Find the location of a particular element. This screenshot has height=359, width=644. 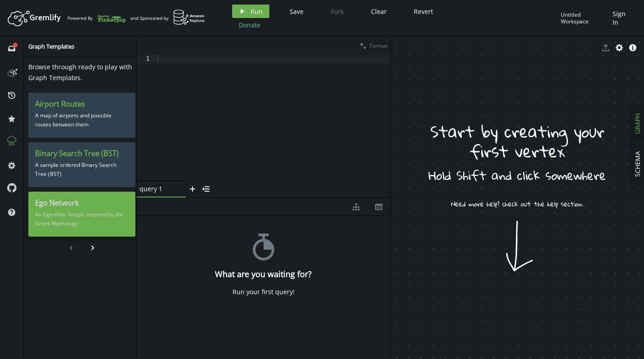

div: Untitled Workspace is located at coordinates (585, 18).